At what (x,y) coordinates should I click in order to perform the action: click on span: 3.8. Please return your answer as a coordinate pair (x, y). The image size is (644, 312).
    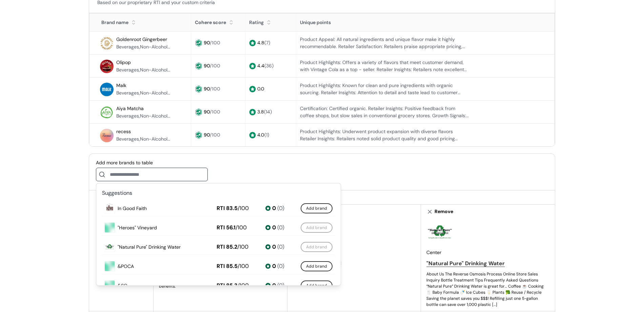
    Looking at the image, I should click on (265, 112).